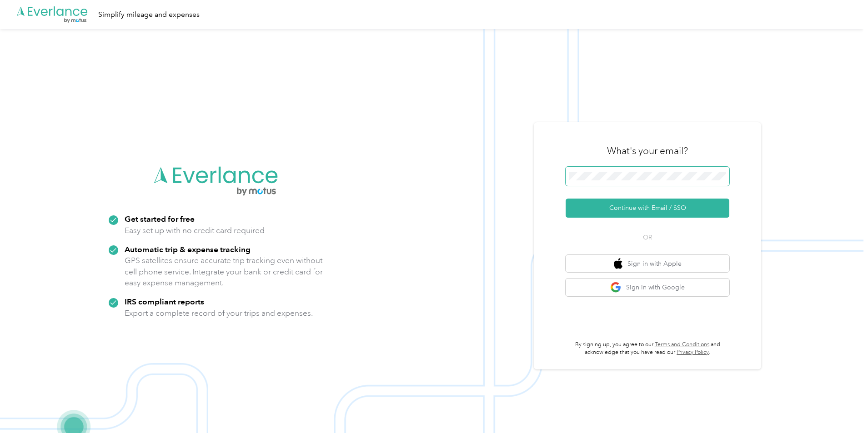  Describe the element at coordinates (160, 219) in the screenshot. I see `strong: Get started for free` at that location.